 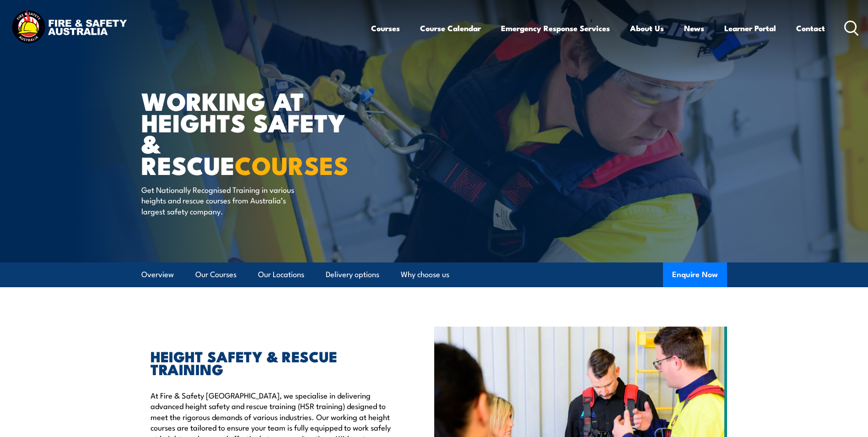 What do you see at coordinates (291, 164) in the screenshot?
I see `strong: COURSES` at bounding box center [291, 164].